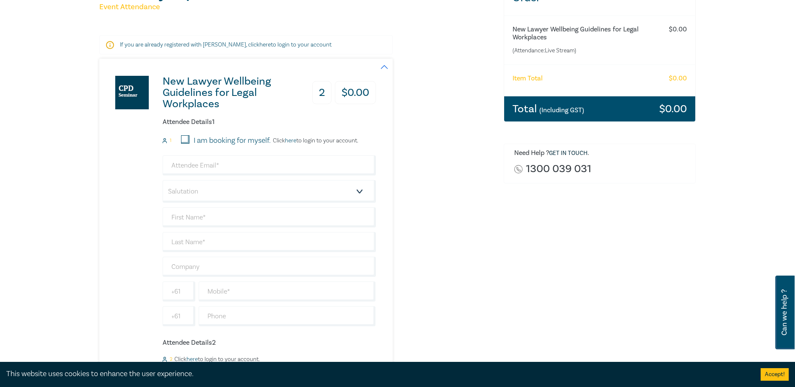 The height and width of the screenshot is (387, 795). I want to click on h6: New Lawyer Wellbeing Guidelines for Legal Workplaces, so click(583, 34).